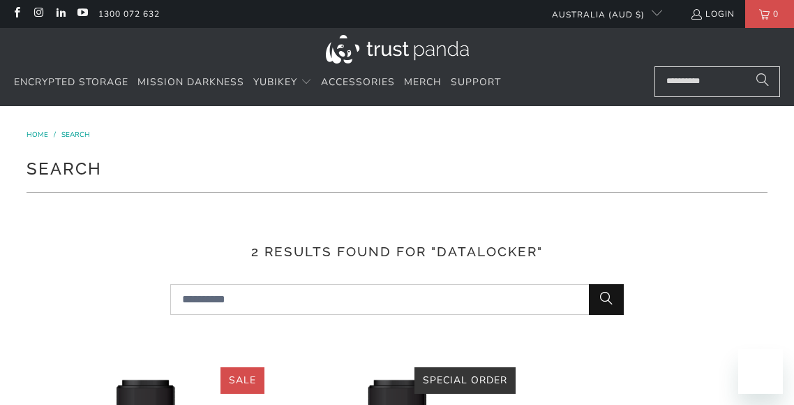 This screenshot has width=794, height=405. What do you see at coordinates (37, 135) in the screenshot?
I see `span: Home` at bounding box center [37, 135].